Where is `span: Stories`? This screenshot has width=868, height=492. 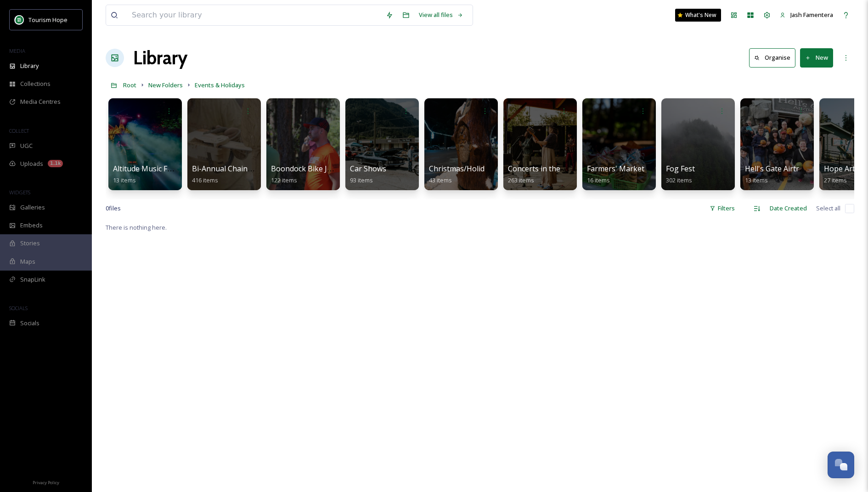
span: Stories is located at coordinates (30, 243).